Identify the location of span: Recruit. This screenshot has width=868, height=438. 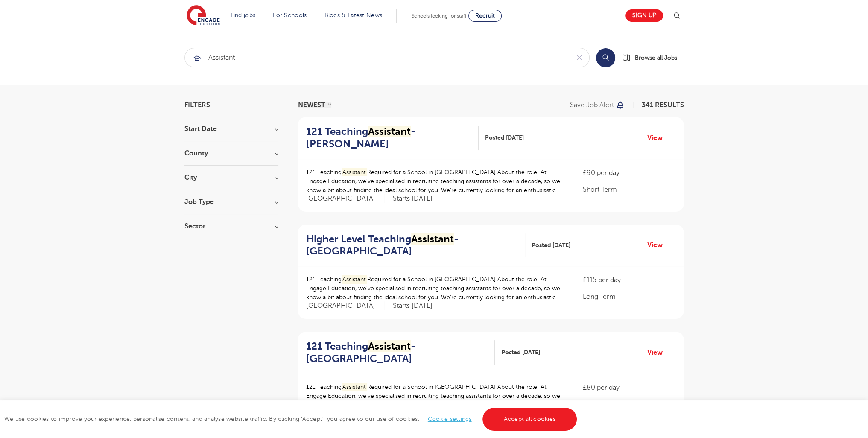
(485, 15).